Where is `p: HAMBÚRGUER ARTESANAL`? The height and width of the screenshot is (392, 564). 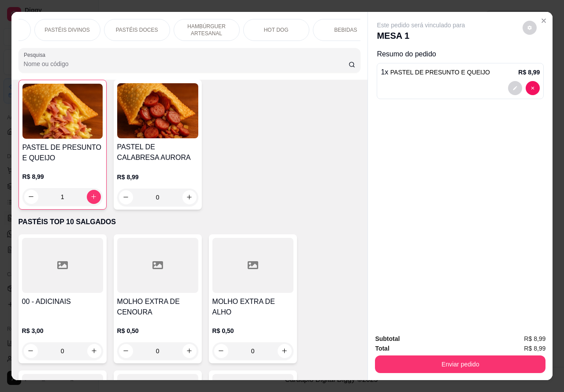
p: HAMBÚRGUER ARTESANAL is located at coordinates (207, 30).